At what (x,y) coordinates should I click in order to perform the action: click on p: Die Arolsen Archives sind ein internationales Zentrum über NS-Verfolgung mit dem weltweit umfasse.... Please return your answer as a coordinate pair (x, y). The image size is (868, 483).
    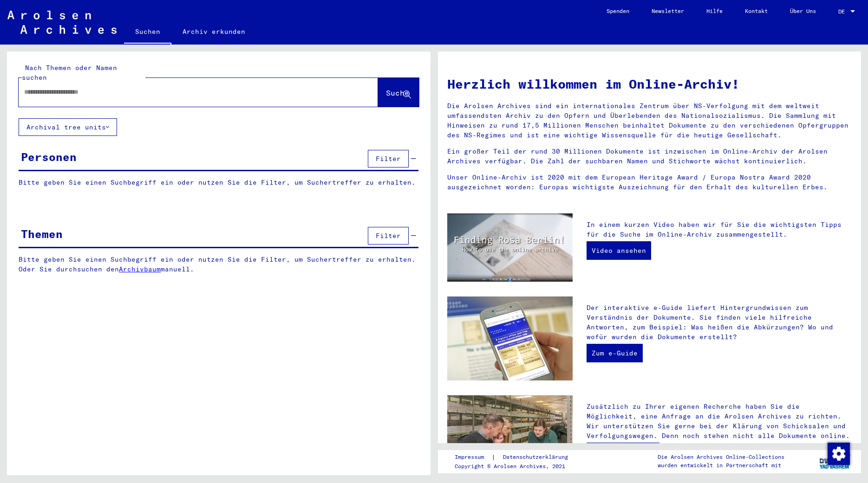
    Looking at the image, I should click on (650, 121).